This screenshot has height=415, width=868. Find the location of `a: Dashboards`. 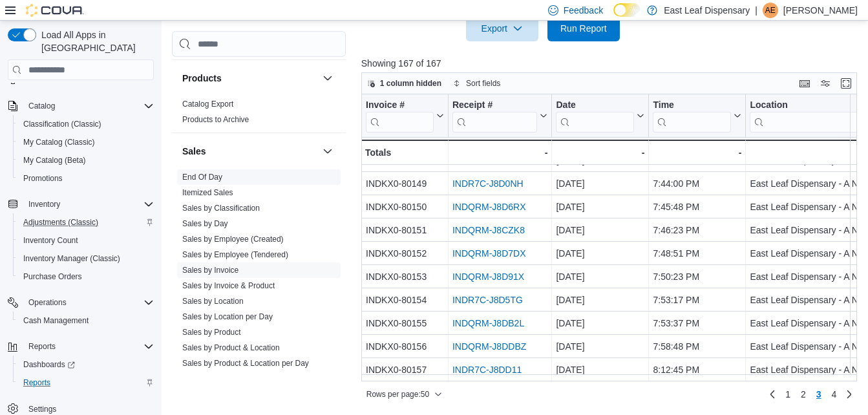

a: Dashboards is located at coordinates (49, 364).